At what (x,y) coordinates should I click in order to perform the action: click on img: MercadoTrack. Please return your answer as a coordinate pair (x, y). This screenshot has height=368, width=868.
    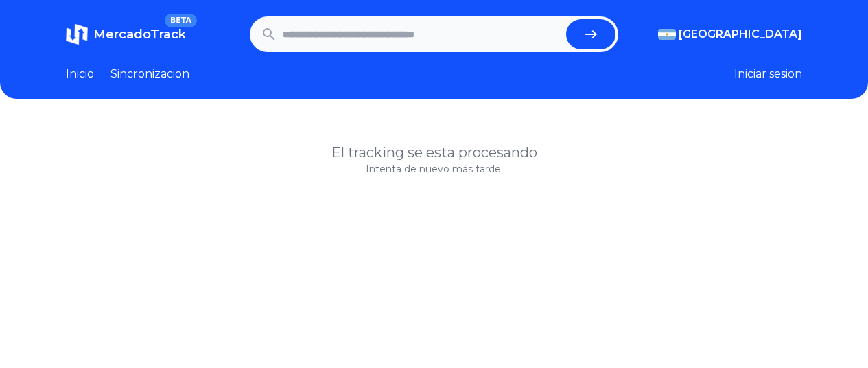
    Looking at the image, I should click on (77, 34).